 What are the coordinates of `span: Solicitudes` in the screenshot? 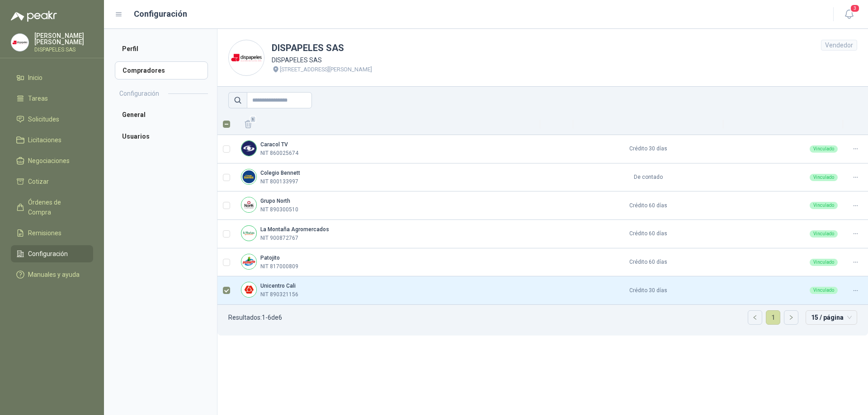 It's located at (43, 119).